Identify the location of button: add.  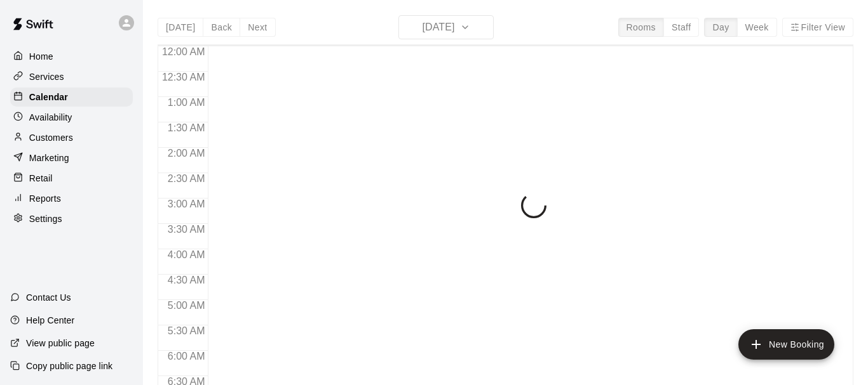
(786, 345).